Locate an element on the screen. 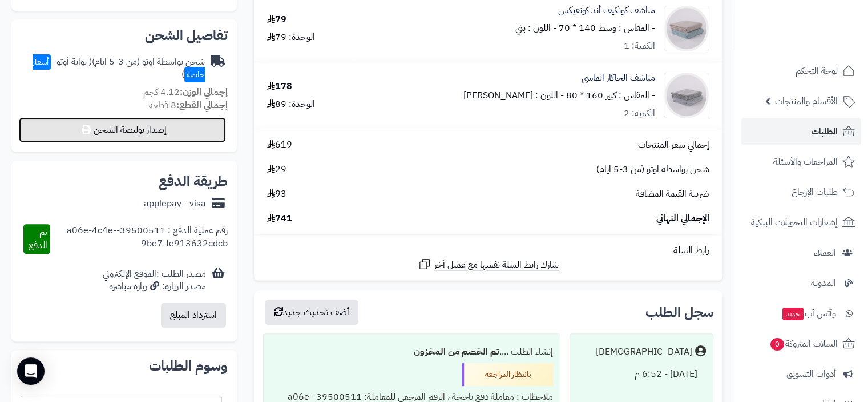  button: استرداد المبلغ is located at coordinates (193, 315).